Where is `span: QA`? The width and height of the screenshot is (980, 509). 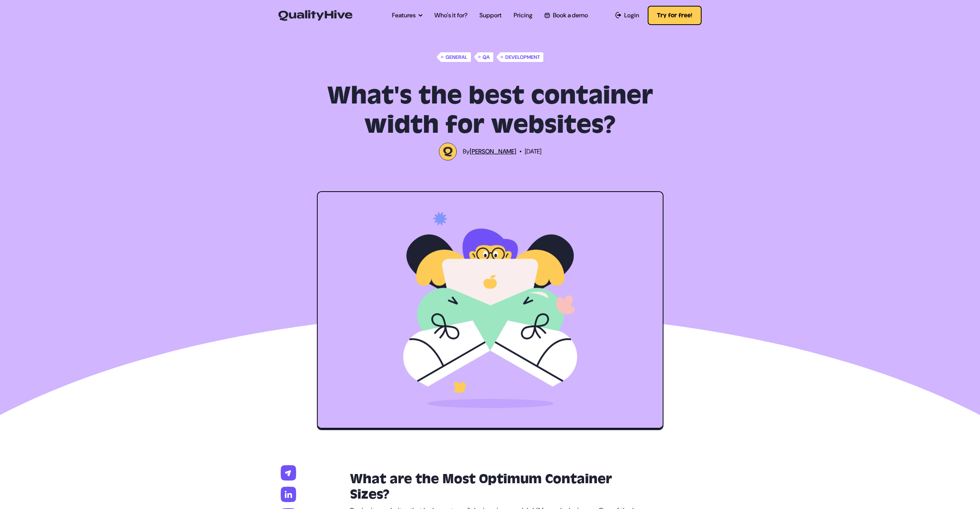 span: QA is located at coordinates (487, 57).